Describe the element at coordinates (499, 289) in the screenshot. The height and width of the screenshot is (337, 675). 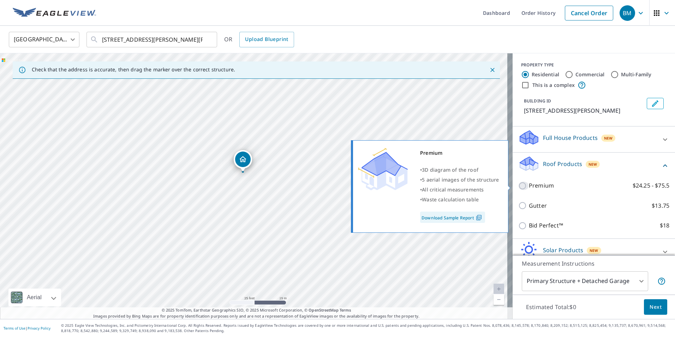
I see `a: Current Level 20, Zoom In Disabled` at that location.